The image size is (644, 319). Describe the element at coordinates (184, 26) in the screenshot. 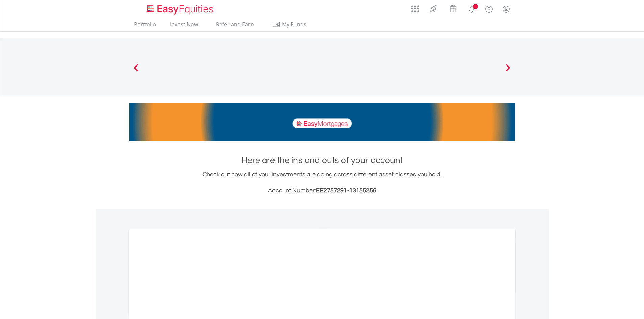

I see `a: Invest Now` at that location.